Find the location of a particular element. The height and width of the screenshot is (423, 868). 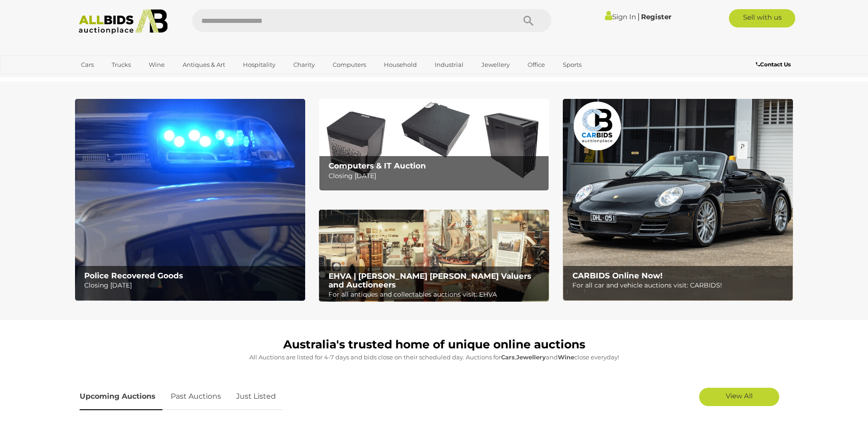

a: Contact Us is located at coordinates (775, 64).